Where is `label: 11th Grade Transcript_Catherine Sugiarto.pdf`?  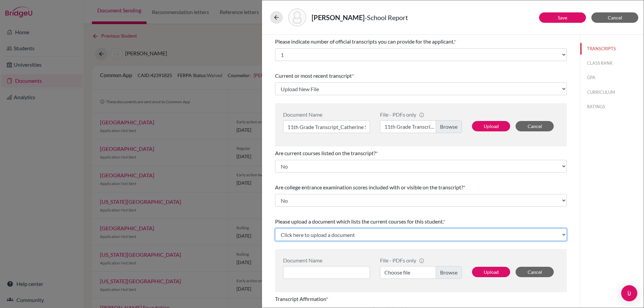
label: 11th Grade Transcript_Catherine Sugiarto.pdf is located at coordinates (421, 127).